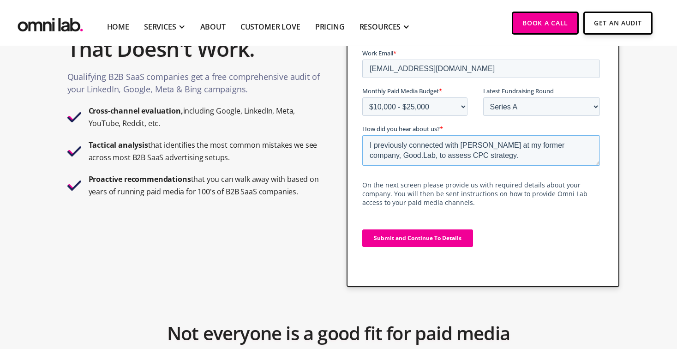 The width and height of the screenshot is (677, 349). Describe the element at coordinates (160, 27) in the screenshot. I see `div: SERVICES` at that location.